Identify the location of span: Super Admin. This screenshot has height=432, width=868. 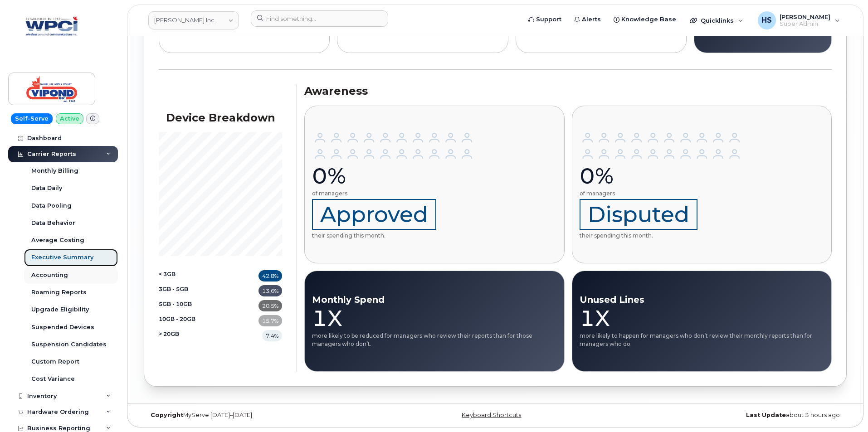
(804, 24).